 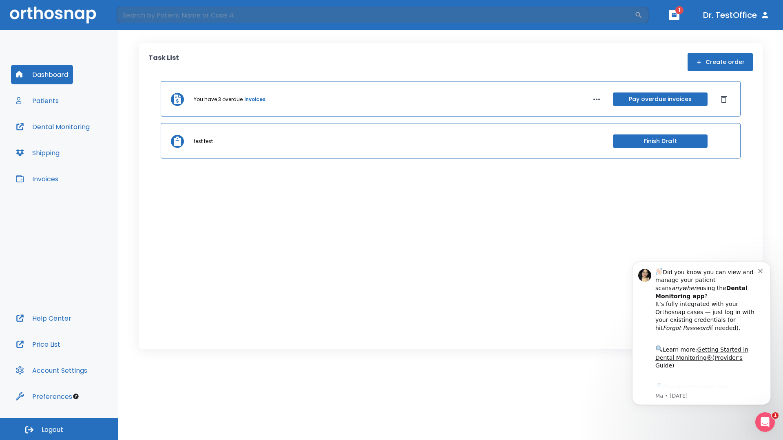 What do you see at coordinates (87, 154) in the screenshot?
I see `div: Download the app: | ​ Let us know if you need help getting started!` at bounding box center [87, 154].